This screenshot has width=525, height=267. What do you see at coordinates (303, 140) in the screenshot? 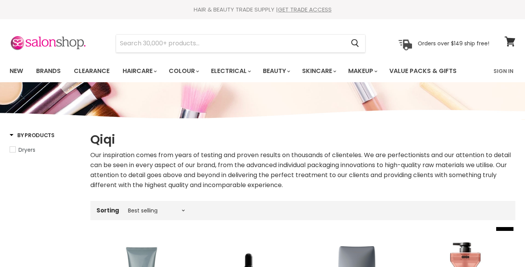
I see `h1: Qiqi` at bounding box center [303, 140].